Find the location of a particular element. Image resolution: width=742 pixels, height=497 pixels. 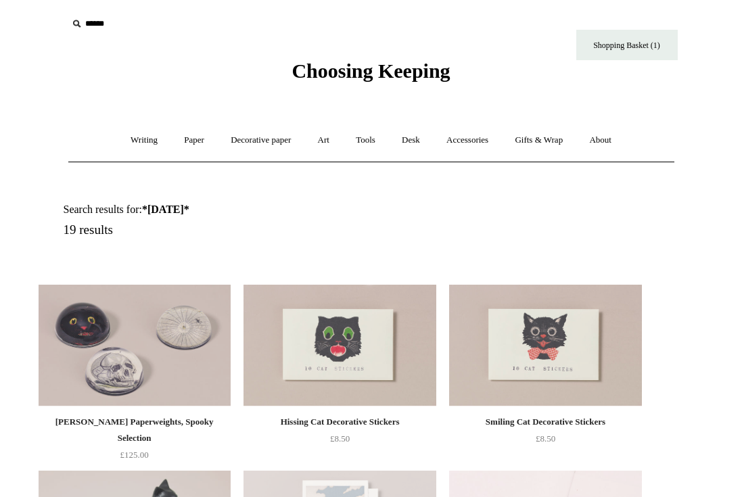

a: Choosing Keeping is located at coordinates (371, 75).